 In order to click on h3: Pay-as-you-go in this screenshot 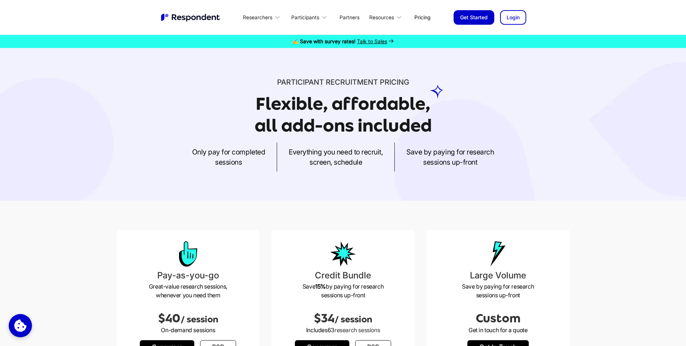, I will do `click(188, 275)`.